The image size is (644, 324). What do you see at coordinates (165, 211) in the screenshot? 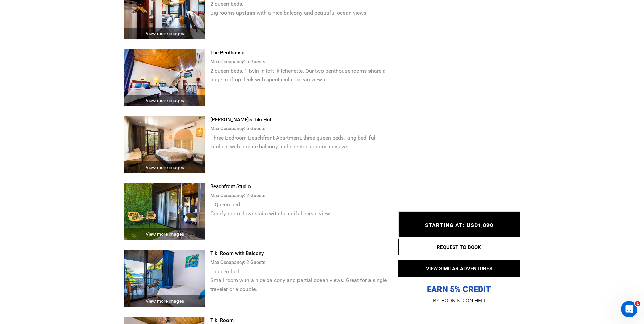
I see `img: 1a72f0eb7b43374e29fed921ed623c74.jpg` at bounding box center [165, 211].